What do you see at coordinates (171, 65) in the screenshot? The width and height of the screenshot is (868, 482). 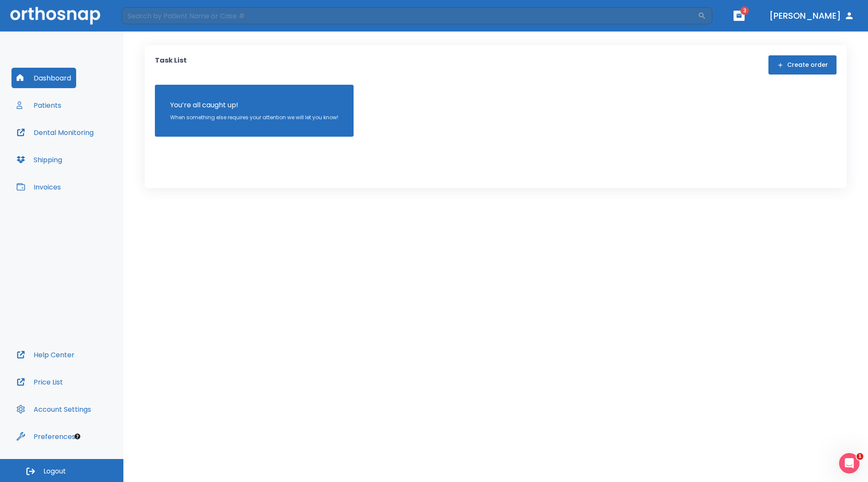 I see `p: Task List` at bounding box center [171, 65].